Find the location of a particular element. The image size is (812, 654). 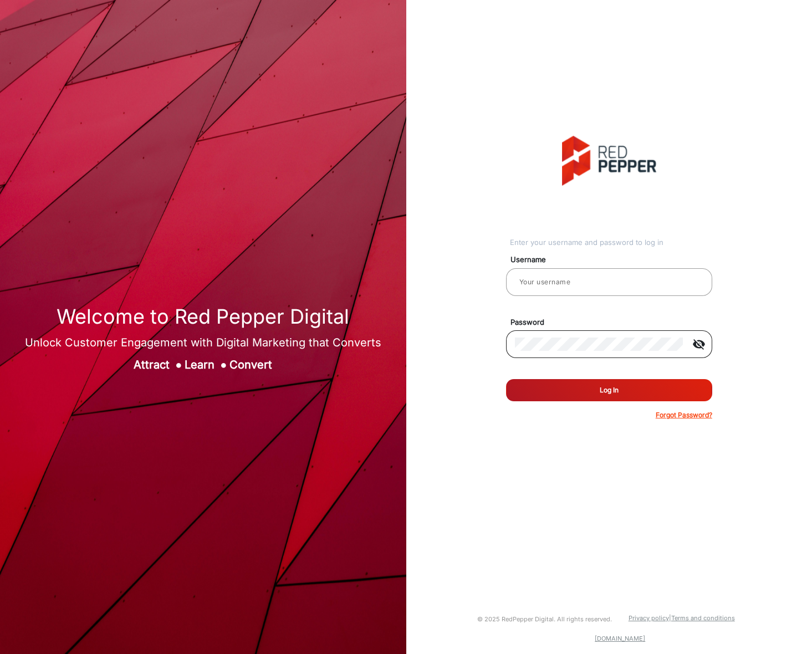

h1: Welcome to Red Pepper Digital is located at coordinates (203, 317).